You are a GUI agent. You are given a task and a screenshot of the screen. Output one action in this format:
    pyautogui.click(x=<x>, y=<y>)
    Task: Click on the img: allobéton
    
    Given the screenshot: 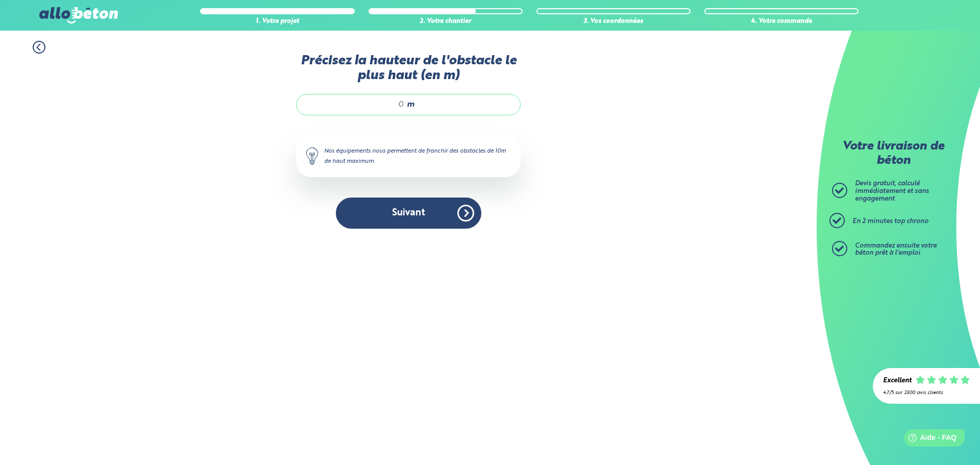 What is the action you would take?
    pyautogui.click(x=78, y=16)
    